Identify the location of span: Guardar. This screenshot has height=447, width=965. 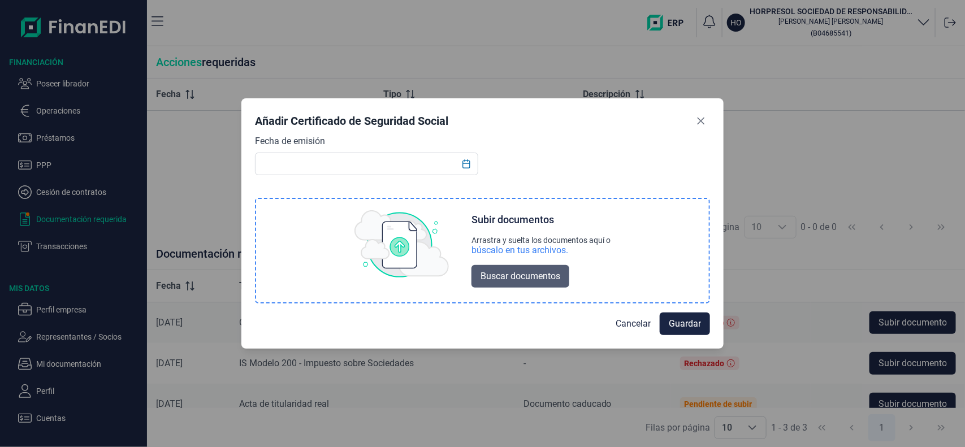
(685, 324).